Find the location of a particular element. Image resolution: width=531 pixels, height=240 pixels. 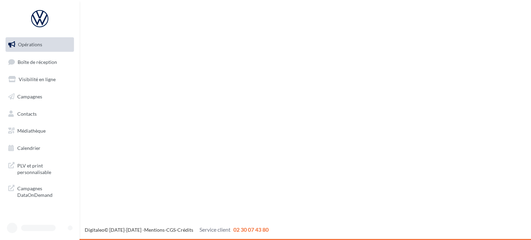

a: Campagnes is located at coordinates (40, 97).